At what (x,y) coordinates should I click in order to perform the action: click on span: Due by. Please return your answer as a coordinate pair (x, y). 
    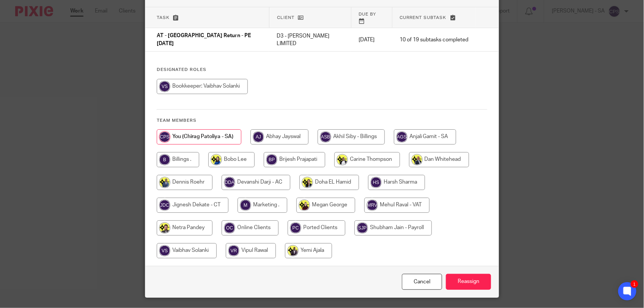
    Looking at the image, I should click on (368, 14).